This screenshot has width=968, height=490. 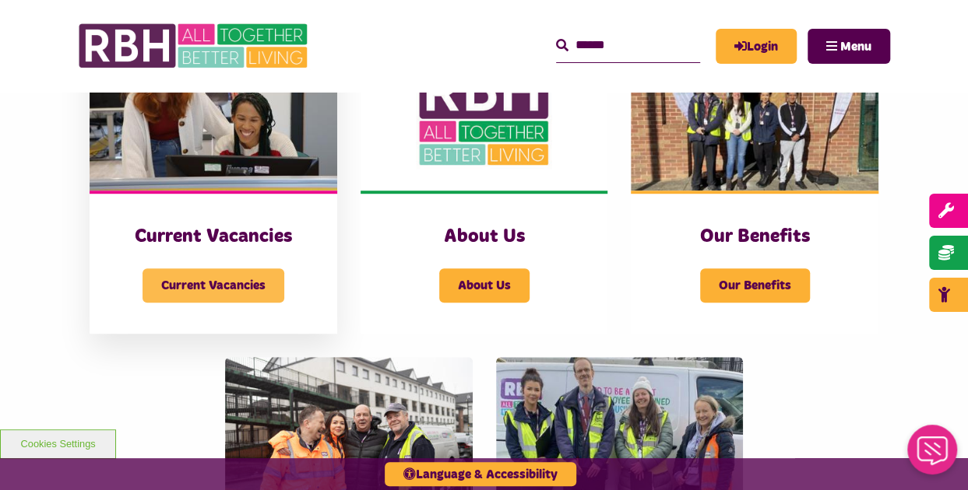 I want to click on button: Language & Accessibility, so click(x=480, y=474).